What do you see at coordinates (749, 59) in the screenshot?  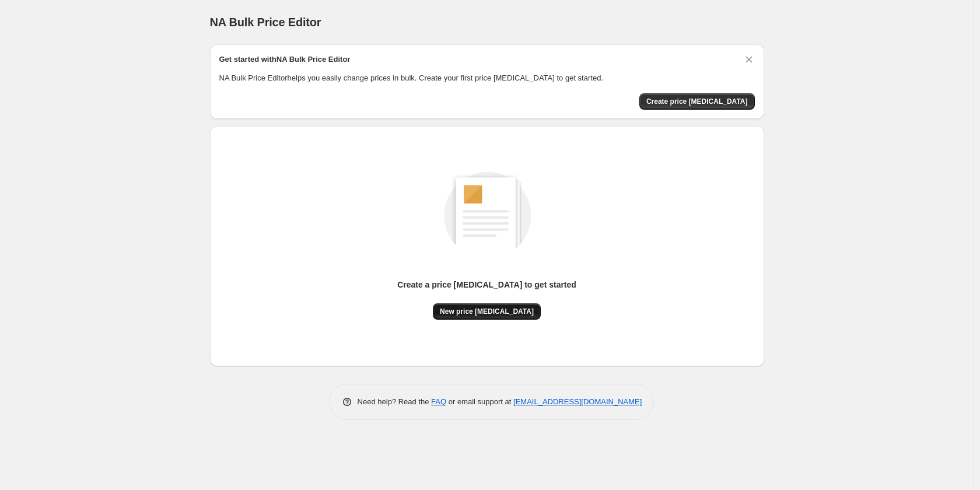 I see `button: Dismiss card` at bounding box center [749, 59].